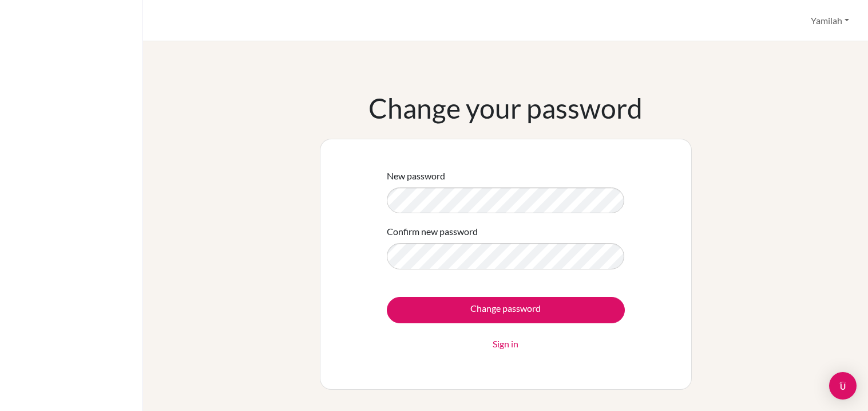  What do you see at coordinates (505, 343) in the screenshot?
I see `a: Sign in` at bounding box center [505, 343].